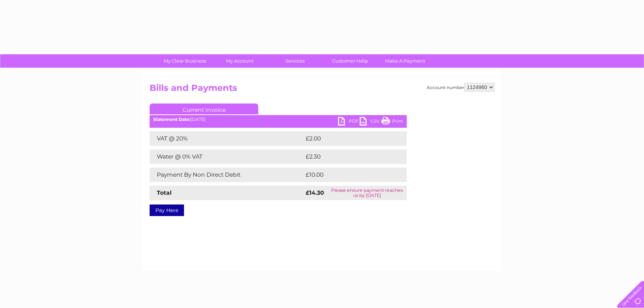  Describe the element at coordinates (348, 174) in the screenshot. I see `td: £10.00` at that location.